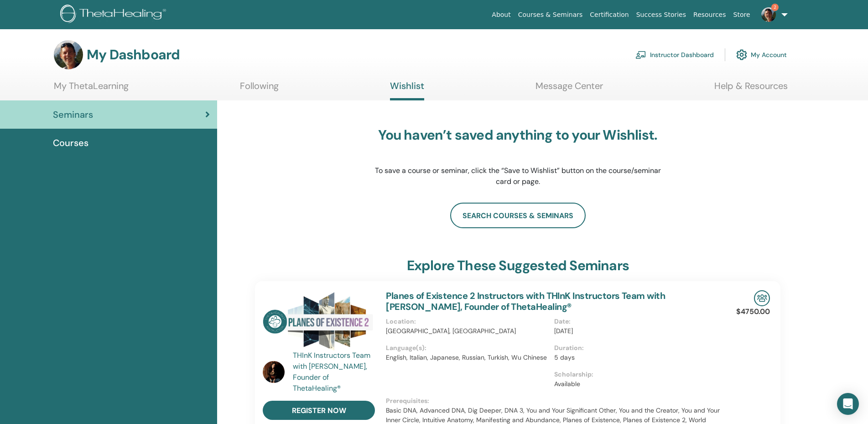 The width and height of the screenshot is (868, 424). What do you see at coordinates (775, 7) in the screenshot?
I see `span: 2` at bounding box center [775, 7].